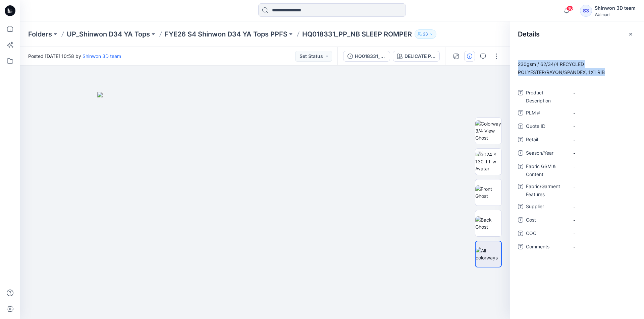 The width and height of the screenshot is (644, 319). Describe the element at coordinates (102, 56) in the screenshot. I see `a: Shinwon 3D team` at that location.